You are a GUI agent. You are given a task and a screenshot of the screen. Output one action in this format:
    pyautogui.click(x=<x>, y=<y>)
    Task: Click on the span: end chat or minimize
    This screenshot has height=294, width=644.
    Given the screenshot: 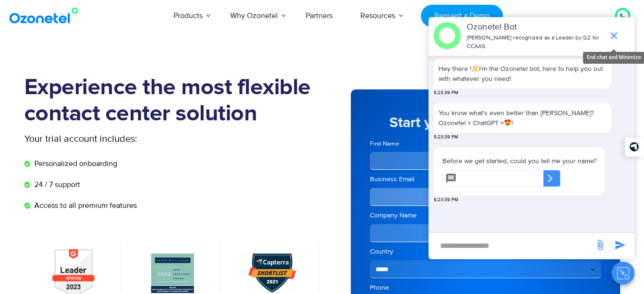 What is the action you would take?
    pyautogui.click(x=615, y=36)
    